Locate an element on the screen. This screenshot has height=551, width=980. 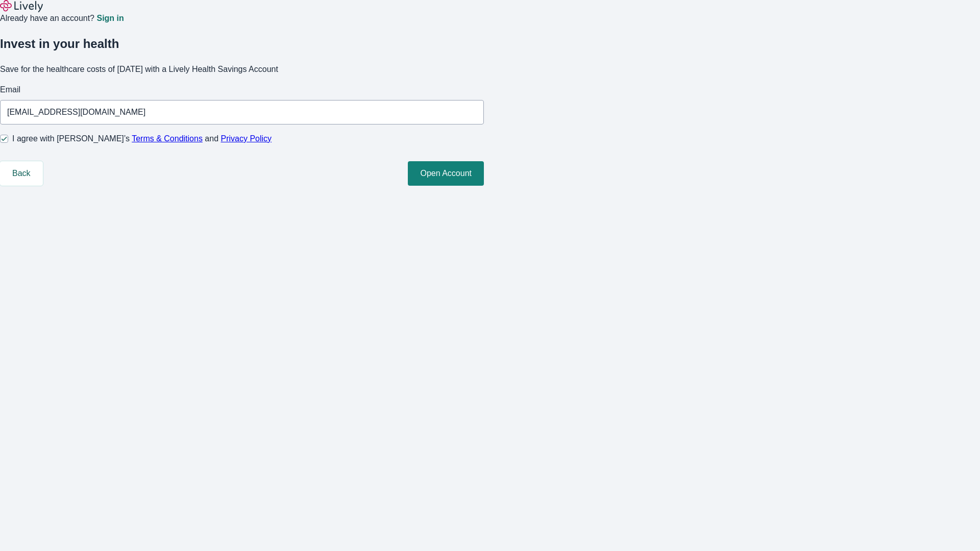
button: Open Account is located at coordinates (446, 174).